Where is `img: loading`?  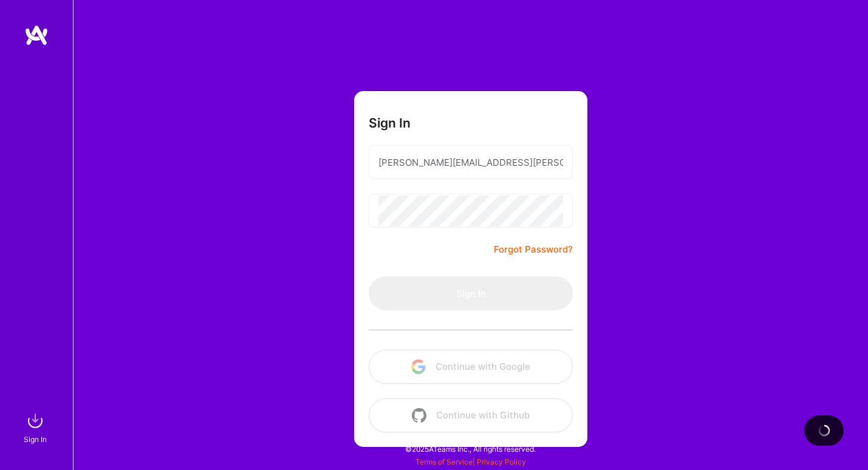
img: loading is located at coordinates (824, 430).